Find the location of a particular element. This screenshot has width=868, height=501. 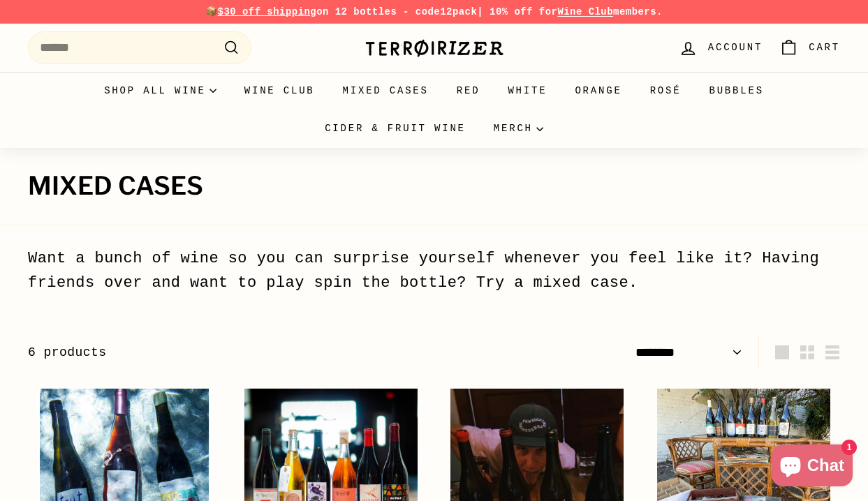

a: Mixed Cases is located at coordinates (386, 91).